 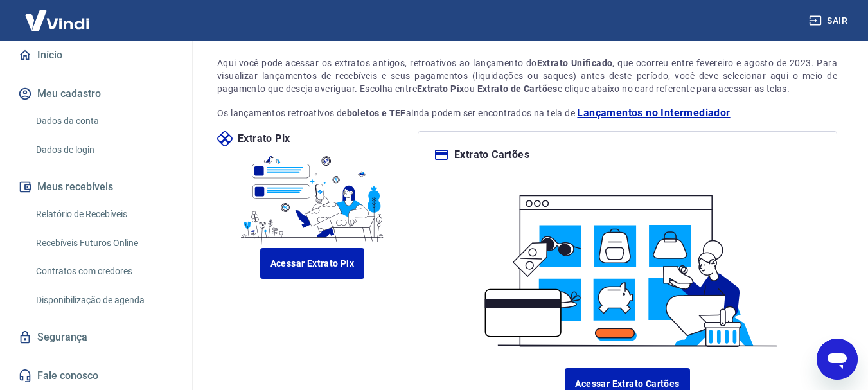 What do you see at coordinates (104, 149) in the screenshot?
I see `a: Dados de login` at bounding box center [104, 149].